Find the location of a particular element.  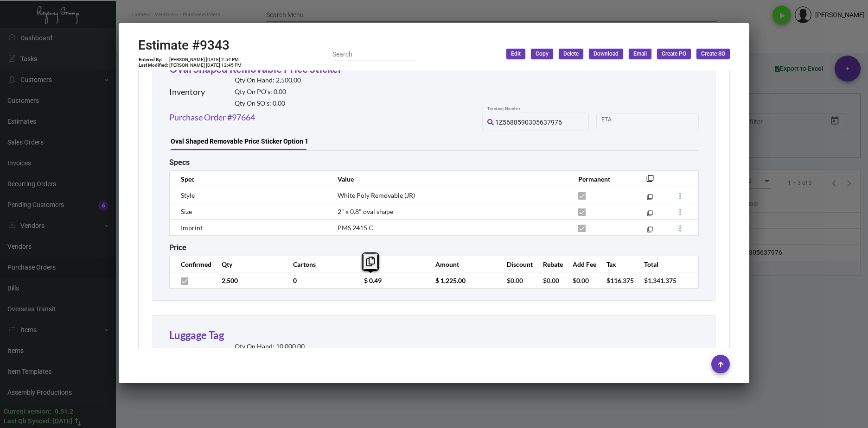

span: Style is located at coordinates (188, 195).